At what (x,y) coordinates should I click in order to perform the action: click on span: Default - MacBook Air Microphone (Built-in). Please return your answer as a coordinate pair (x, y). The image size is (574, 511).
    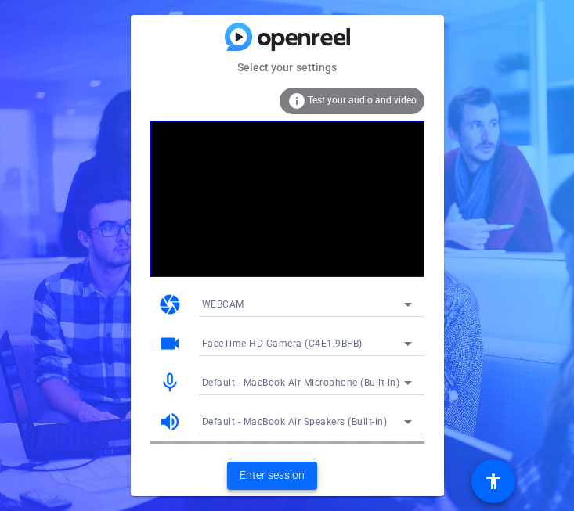
    Looking at the image, I should click on (301, 383).